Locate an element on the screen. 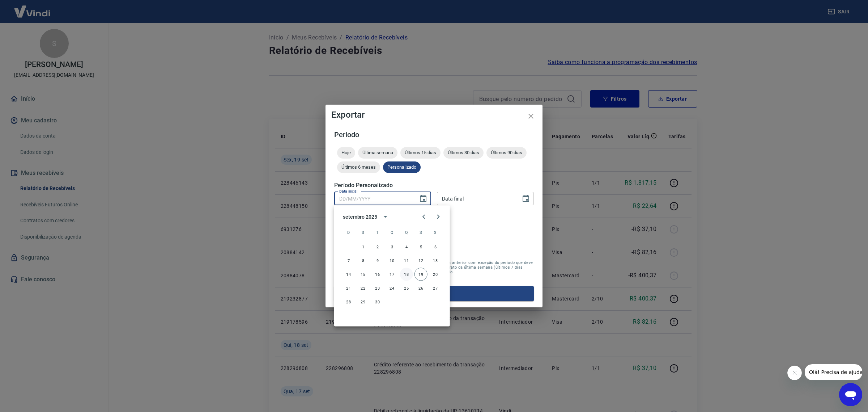 This screenshot has height=412, width=868. button: 27 is located at coordinates (435, 288).